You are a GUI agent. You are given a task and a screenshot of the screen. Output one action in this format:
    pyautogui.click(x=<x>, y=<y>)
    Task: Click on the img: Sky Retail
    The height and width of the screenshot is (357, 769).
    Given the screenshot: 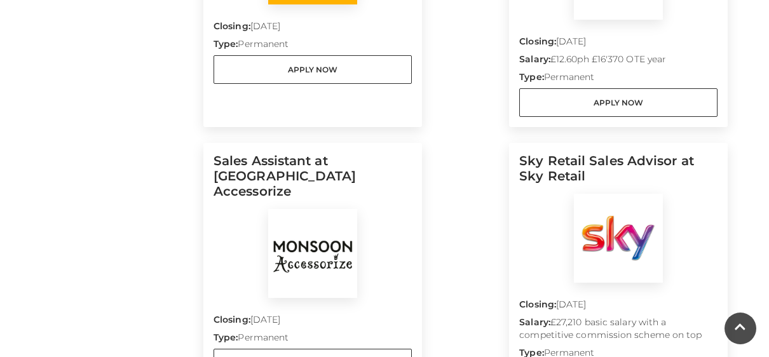 What is the action you would take?
    pyautogui.click(x=618, y=238)
    